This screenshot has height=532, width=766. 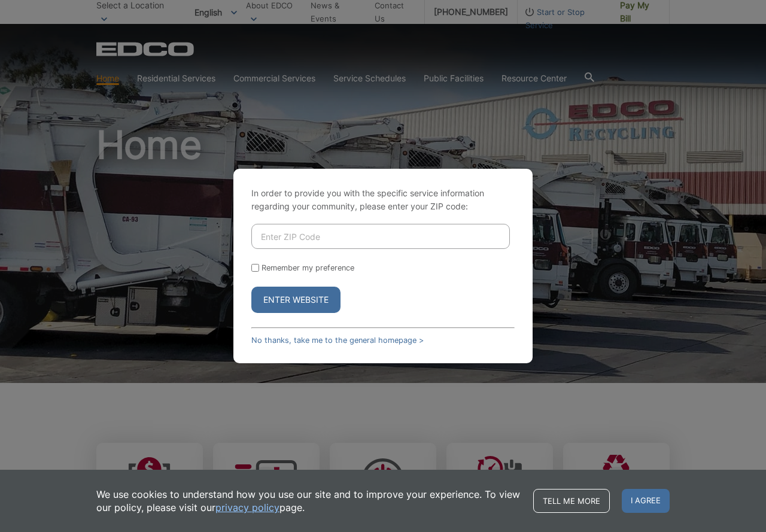 I want to click on input: Enter ZIP Code, so click(x=381, y=236).